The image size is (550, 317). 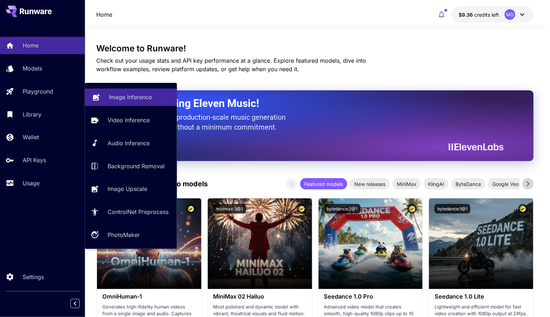 What do you see at coordinates (452, 208) in the screenshot?
I see `button: bytedance:1@1` at bounding box center [452, 208].